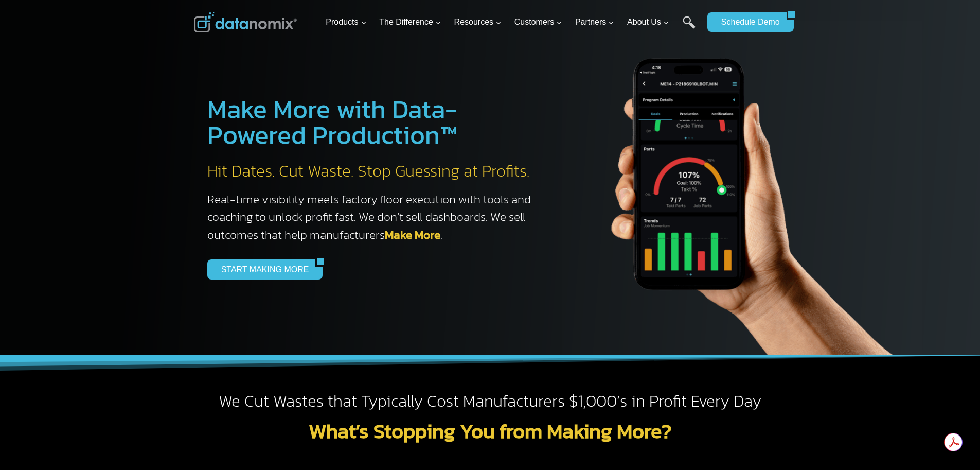 The image size is (980, 470). I want to click on img: Datanomix, so click(245, 22).